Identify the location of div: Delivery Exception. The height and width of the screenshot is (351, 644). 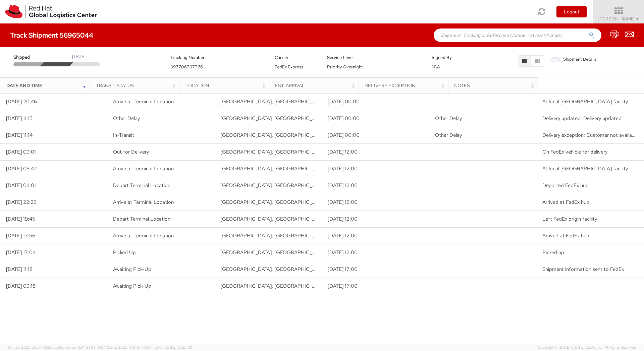
(405, 85).